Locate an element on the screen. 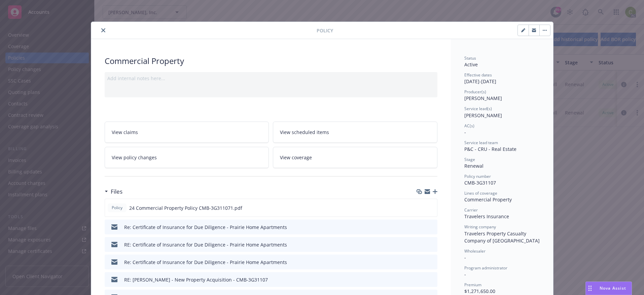 The image size is (644, 295). a: View claims is located at coordinates (187, 132).